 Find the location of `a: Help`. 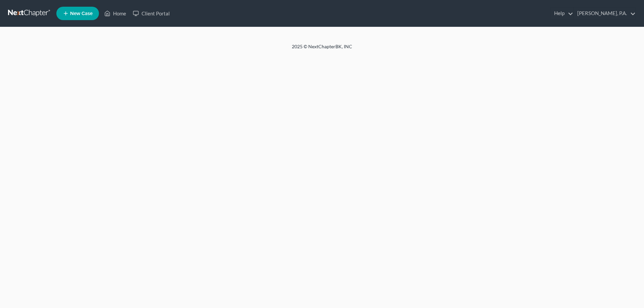

a: Help is located at coordinates (562, 14).